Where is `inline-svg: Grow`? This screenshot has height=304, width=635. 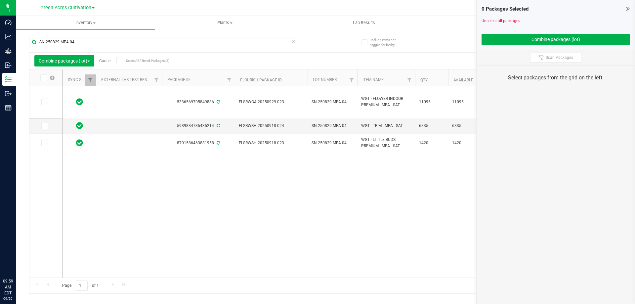
inline-svg: Grow is located at coordinates (8, 51).